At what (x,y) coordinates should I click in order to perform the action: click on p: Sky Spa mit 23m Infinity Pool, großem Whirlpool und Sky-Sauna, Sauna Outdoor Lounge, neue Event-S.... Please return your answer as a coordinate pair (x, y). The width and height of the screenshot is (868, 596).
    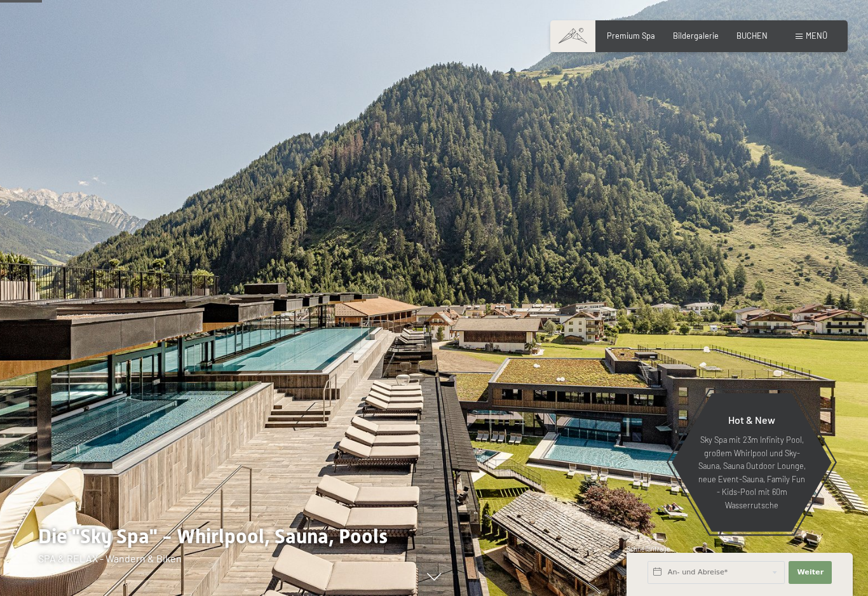
    Looking at the image, I should click on (752, 473).